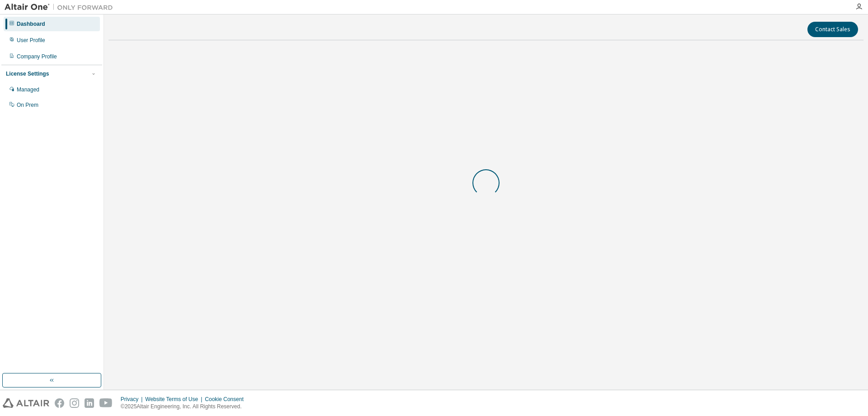 This screenshot has height=416, width=868. What do you see at coordinates (185, 406) in the screenshot?
I see `p: © 2025 Altair Engineering, Inc. All Rights Reserved.` at bounding box center [185, 406].